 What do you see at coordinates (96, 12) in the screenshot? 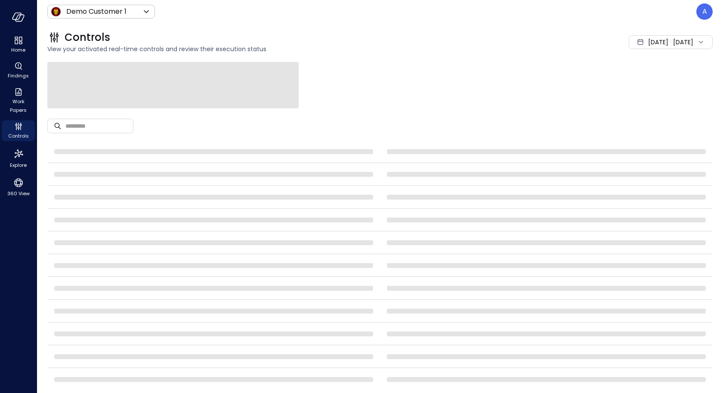
I see `p: Demo Customer 1` at bounding box center [96, 12].